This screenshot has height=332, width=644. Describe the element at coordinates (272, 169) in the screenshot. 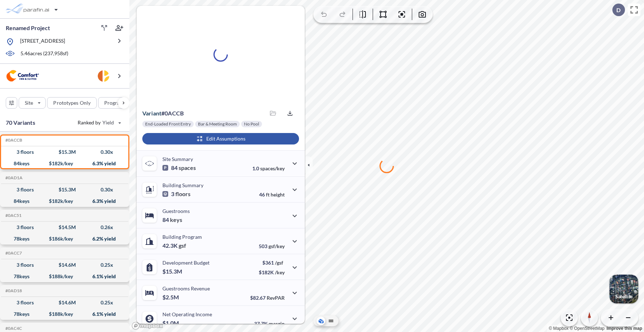

I see `span: spaces/key` at that location.